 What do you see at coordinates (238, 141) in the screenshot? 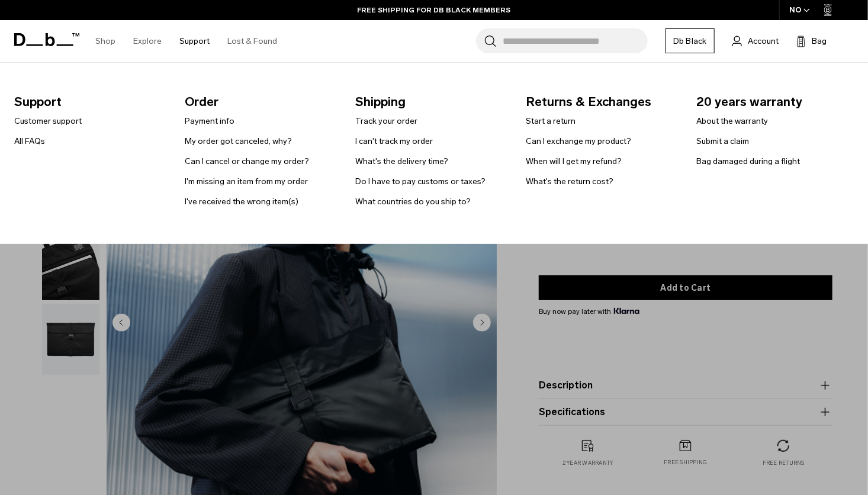
I see `a: My order got canceled, why?` at bounding box center [238, 141].